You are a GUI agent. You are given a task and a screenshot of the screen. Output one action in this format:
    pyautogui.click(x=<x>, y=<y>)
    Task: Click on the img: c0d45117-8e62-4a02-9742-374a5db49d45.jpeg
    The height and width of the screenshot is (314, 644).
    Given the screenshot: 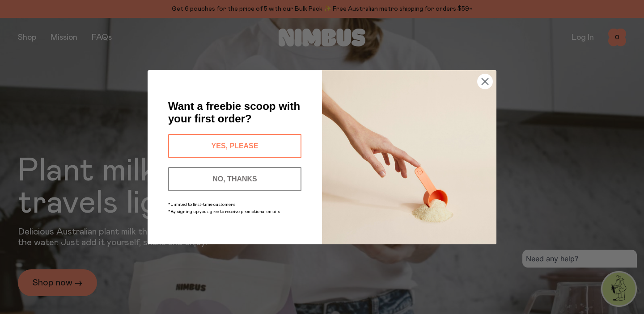 What is the action you would take?
    pyautogui.click(x=409, y=157)
    